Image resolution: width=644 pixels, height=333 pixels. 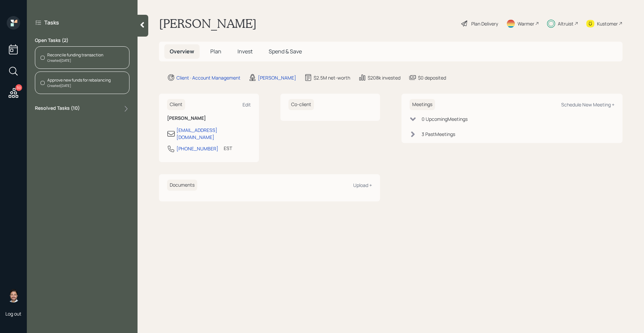 I want to click on span: Overview, so click(x=182, y=51).